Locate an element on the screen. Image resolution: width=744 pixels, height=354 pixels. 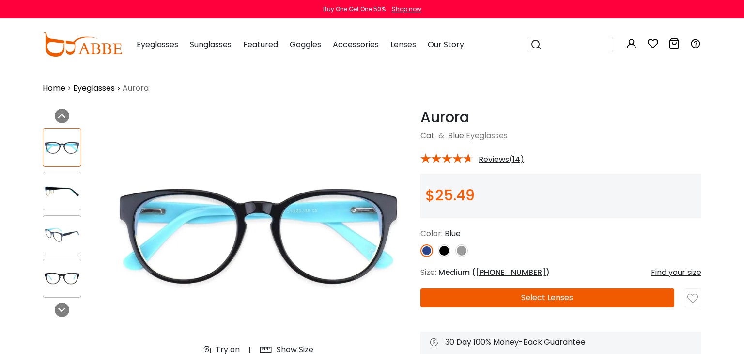
div: Find your size is located at coordinates (677, 272).